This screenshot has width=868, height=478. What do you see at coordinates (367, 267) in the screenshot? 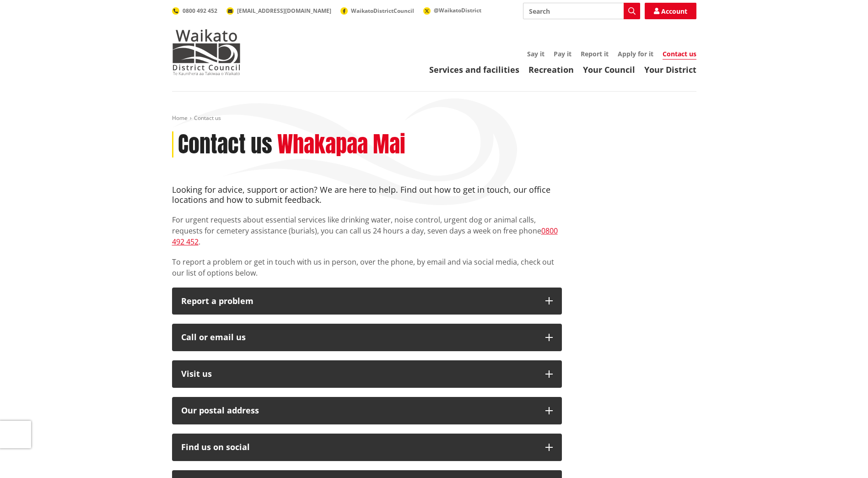
I see `p: To report a problem or get in touch with us in person, over the phone, by email and via social me...` at bounding box center [367, 267].